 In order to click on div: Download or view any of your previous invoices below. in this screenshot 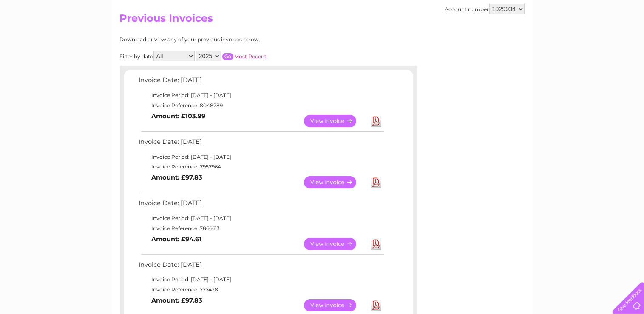, I will do `click(231, 40)`.